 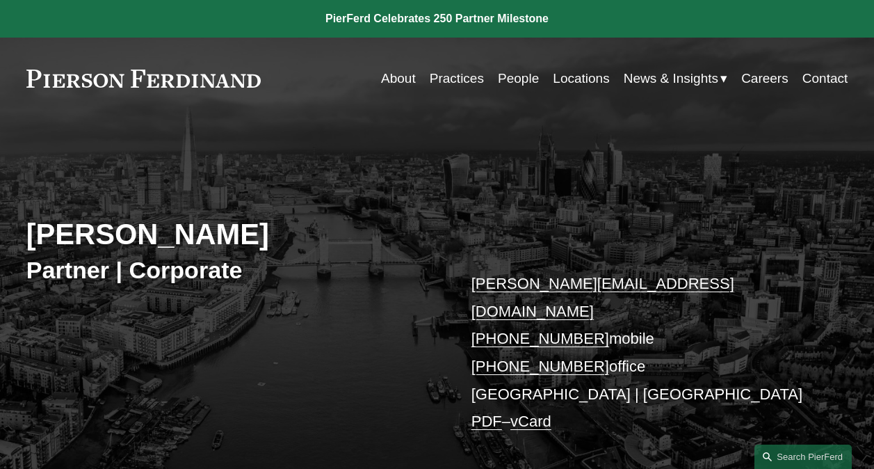 I want to click on a: folder dropdown, so click(x=675, y=79).